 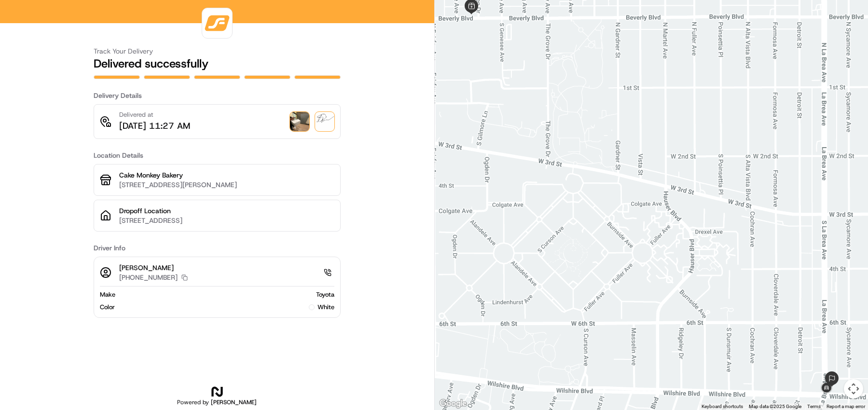 What do you see at coordinates (853, 389) in the screenshot?
I see `button: Map camera controls` at bounding box center [853, 389].